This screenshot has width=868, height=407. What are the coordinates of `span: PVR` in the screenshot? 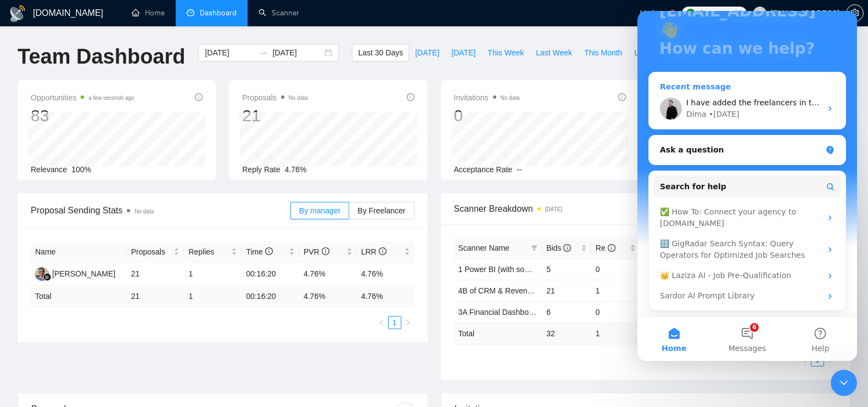 It's located at (316, 252).